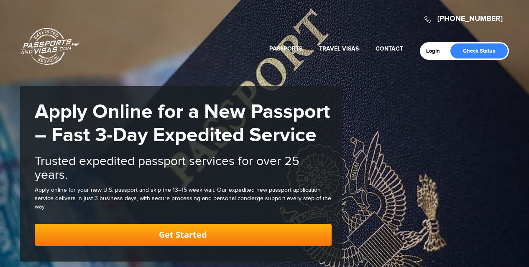 The image size is (529, 267). What do you see at coordinates (389, 48) in the screenshot?
I see `a: Contact` at bounding box center [389, 48].